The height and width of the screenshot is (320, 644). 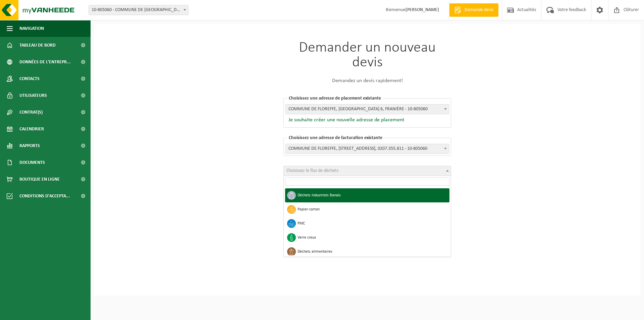 I want to click on span: Contrat(s), so click(x=31, y=112).